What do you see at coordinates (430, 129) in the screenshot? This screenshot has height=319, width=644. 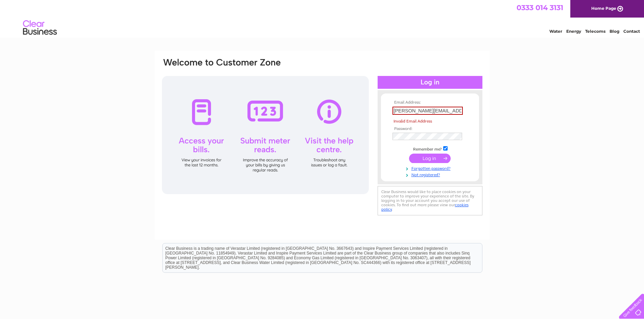 I see `th: Password:` at bounding box center [430, 129].